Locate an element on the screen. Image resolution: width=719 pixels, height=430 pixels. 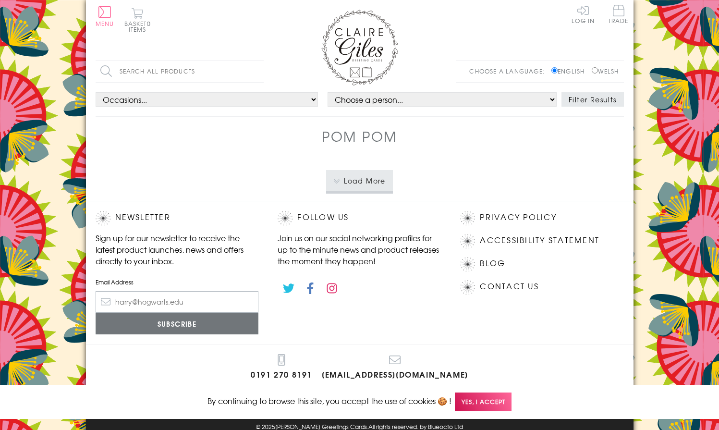
button: Menu is located at coordinates (105, 16).